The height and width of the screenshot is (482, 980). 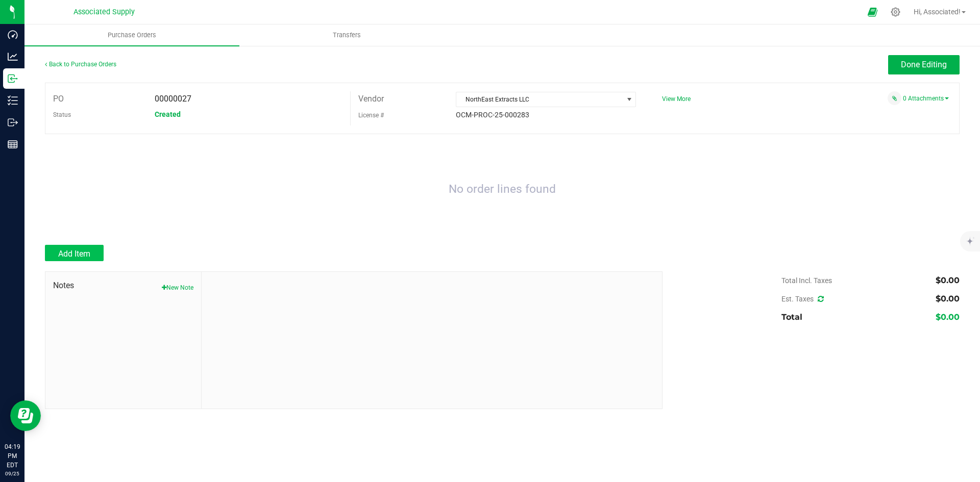 I want to click on span: Attach a document, so click(x=894, y=98).